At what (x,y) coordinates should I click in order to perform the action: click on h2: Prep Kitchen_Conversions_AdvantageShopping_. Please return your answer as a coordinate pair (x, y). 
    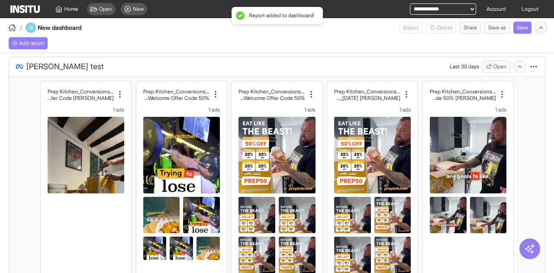
    Looking at the image, I should click on (81, 91).